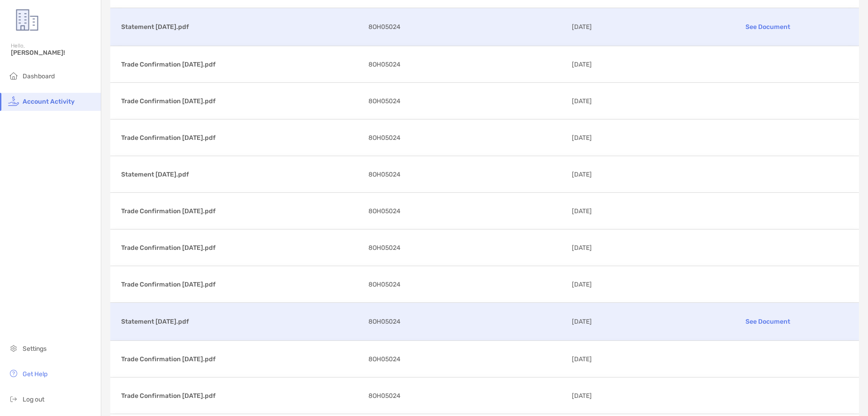  Describe the element at coordinates (48, 101) in the screenshot. I see `span: Account Activity` at that location.